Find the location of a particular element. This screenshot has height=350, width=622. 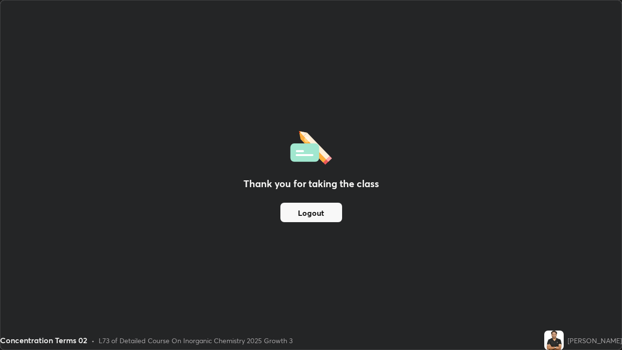

h2: Thank you for taking the class is located at coordinates (311, 184).